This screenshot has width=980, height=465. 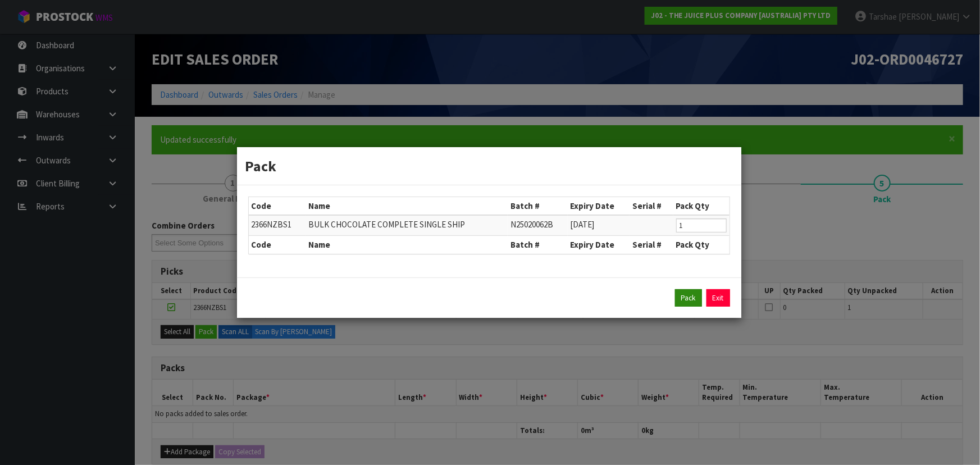 I want to click on a: Exit, so click(x=718, y=298).